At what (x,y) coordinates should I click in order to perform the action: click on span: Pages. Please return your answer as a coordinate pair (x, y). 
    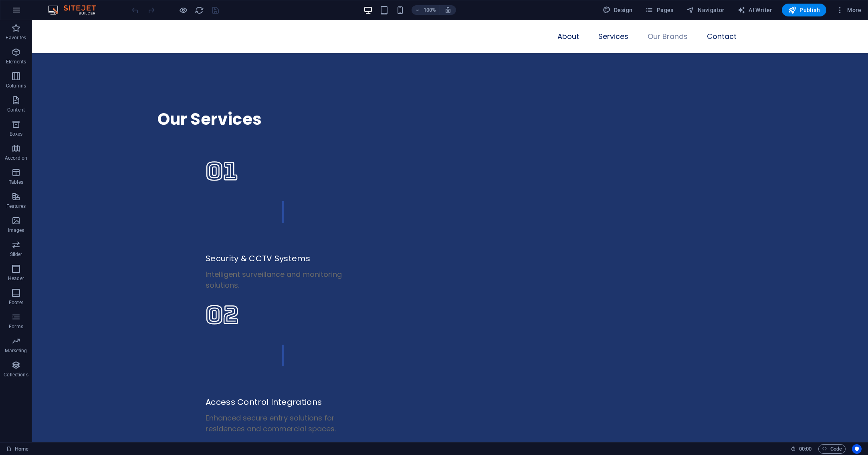
    Looking at the image, I should click on (659, 10).